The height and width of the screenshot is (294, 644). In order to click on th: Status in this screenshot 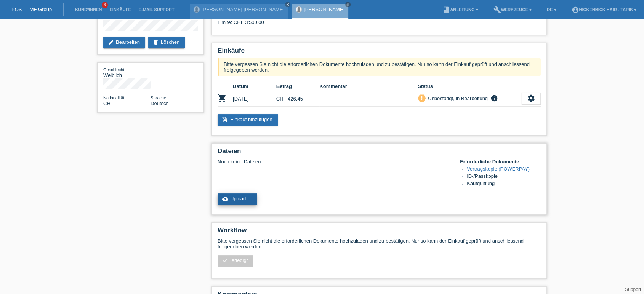, I will do `click(469, 86)`.